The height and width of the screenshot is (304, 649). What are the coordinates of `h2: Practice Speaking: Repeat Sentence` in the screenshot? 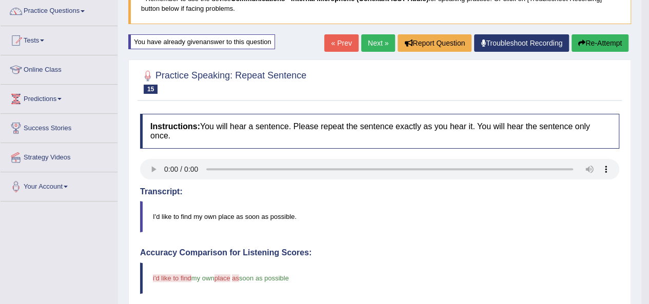 It's located at (223, 81).